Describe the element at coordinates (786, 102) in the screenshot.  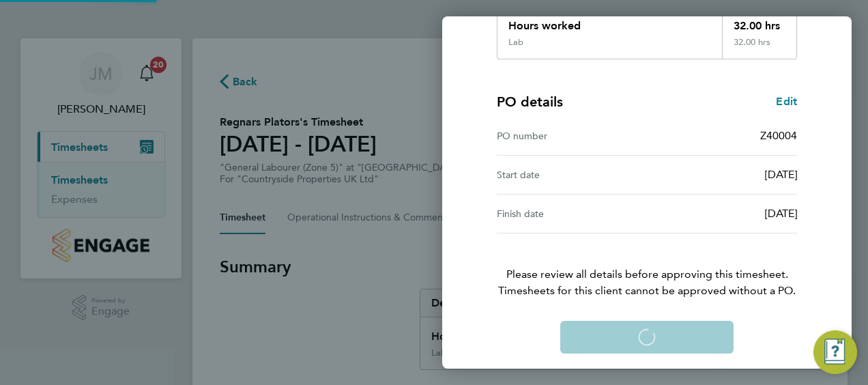
I see `a: Edit` at that location.